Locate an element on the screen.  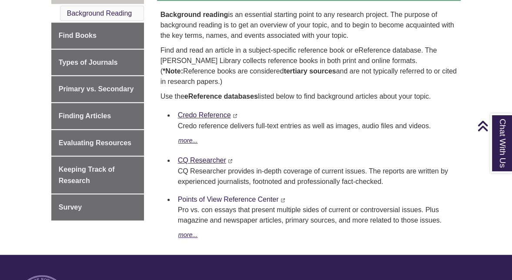
span: Survey is located at coordinates (70, 207).